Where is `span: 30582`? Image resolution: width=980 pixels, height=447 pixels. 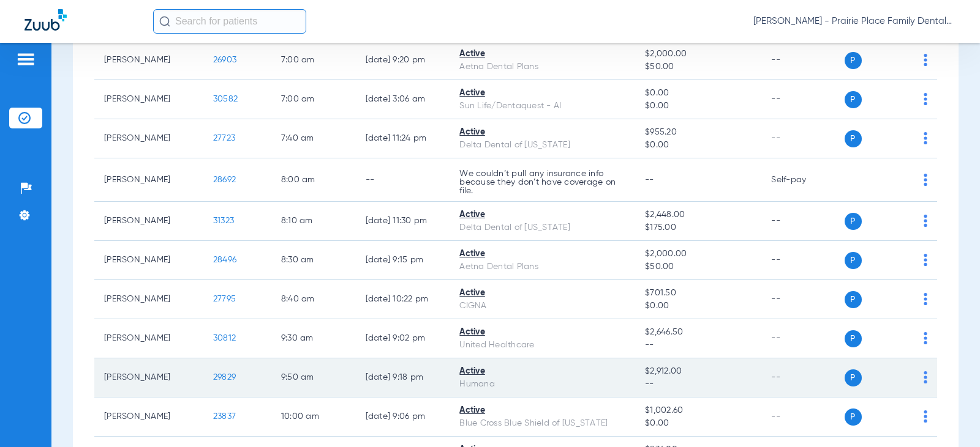 span: 30582 is located at coordinates (225, 99).